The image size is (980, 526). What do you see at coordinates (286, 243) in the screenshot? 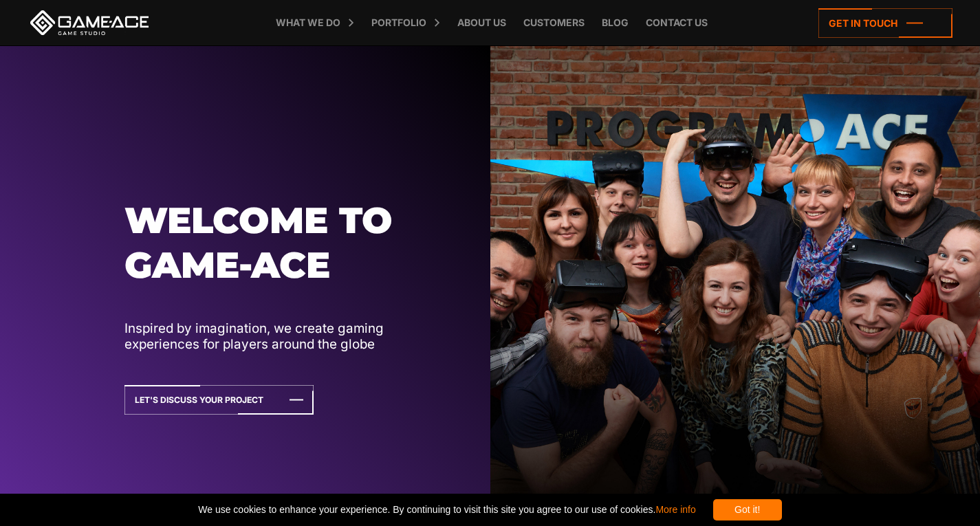
I see `h1: Welcome to Game-ace` at bounding box center [286, 243].